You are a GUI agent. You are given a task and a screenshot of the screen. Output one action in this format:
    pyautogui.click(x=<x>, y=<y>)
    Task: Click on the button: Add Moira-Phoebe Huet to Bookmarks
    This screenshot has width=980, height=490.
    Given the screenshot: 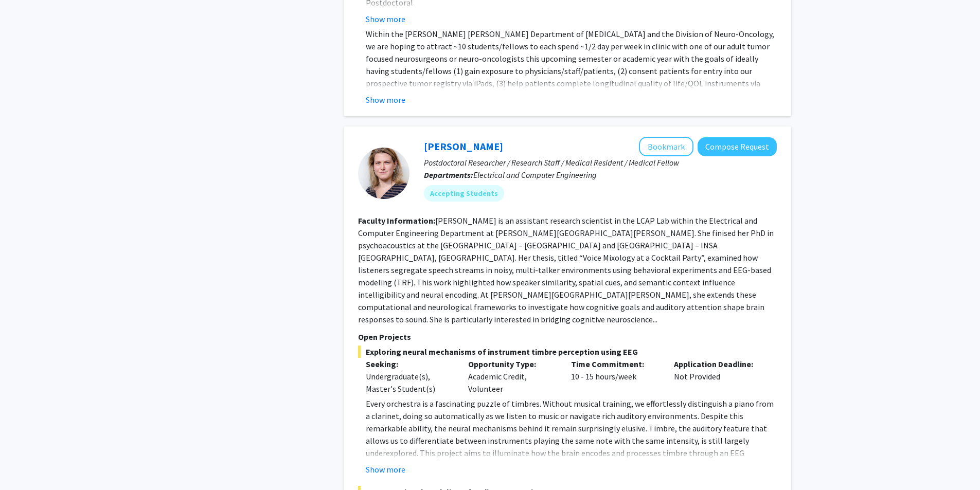 What is the action you would take?
    pyautogui.click(x=666, y=147)
    